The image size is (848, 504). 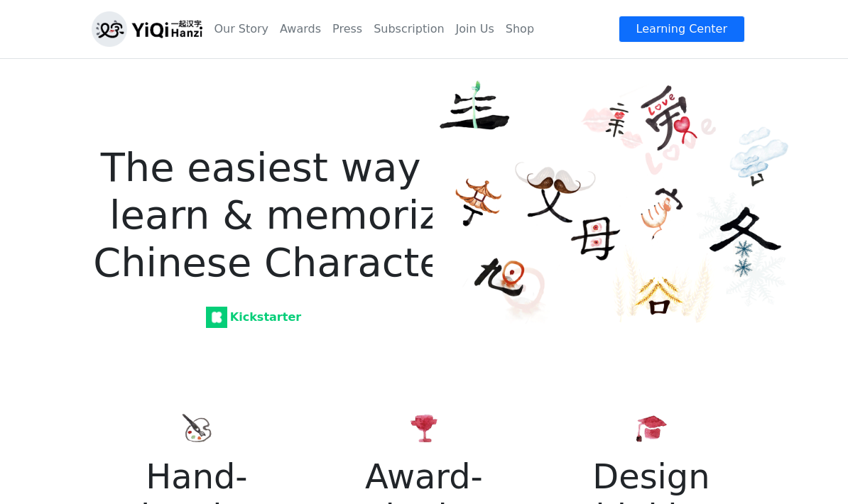 What do you see at coordinates (147, 29) in the screenshot?
I see `img: logo_h.png` at bounding box center [147, 29].